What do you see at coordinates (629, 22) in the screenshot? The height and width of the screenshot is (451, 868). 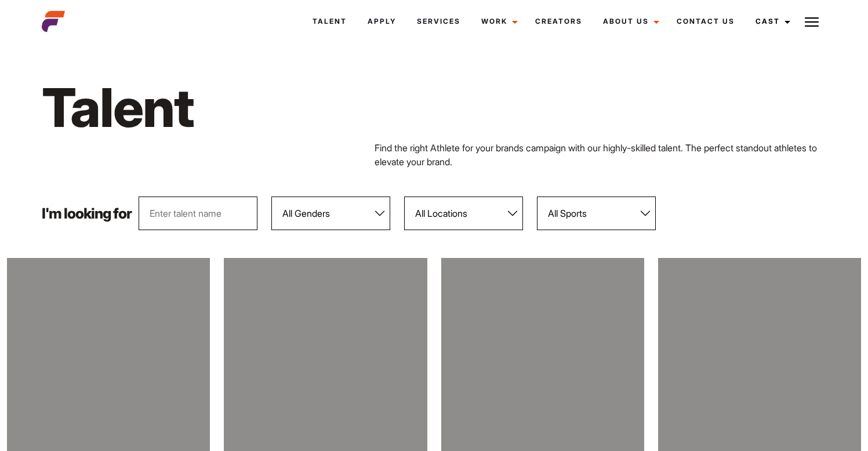 I see `a: About Us` at bounding box center [629, 22].